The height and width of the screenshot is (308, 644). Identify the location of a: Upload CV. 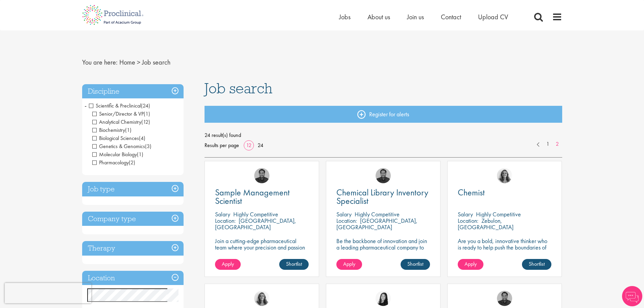
(492, 17).